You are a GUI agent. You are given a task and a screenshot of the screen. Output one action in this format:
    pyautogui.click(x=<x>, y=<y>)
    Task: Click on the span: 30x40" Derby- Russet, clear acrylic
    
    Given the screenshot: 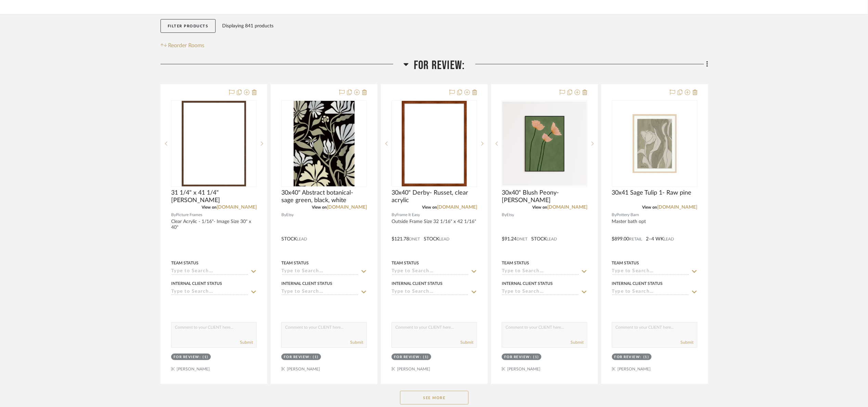 What is the action you would take?
    pyautogui.click(x=434, y=197)
    